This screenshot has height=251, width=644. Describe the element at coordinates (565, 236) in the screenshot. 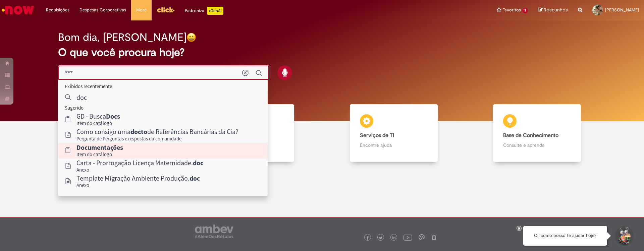

I see `div: Oi, como posso te ajudar hoje?` at that location.